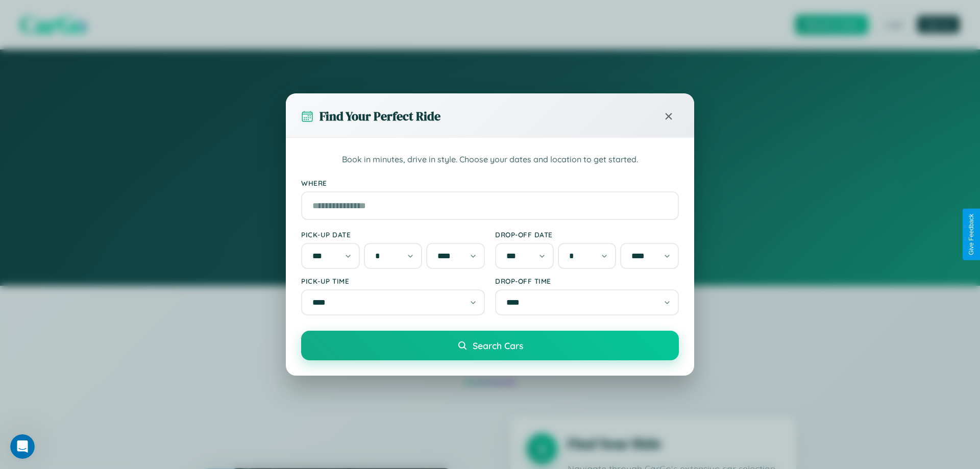 The width and height of the screenshot is (980, 469). What do you see at coordinates (393, 234) in the screenshot?
I see `label: Pick-up Date` at bounding box center [393, 234].